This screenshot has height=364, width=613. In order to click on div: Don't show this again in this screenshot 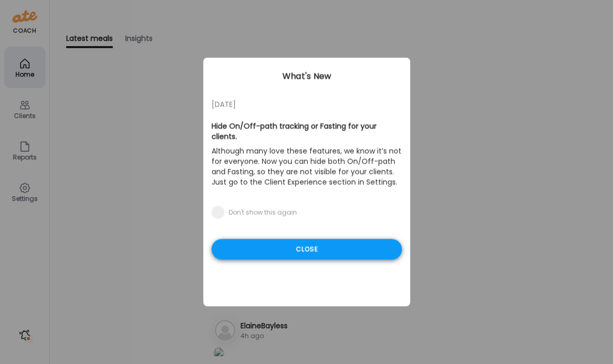, I will do `click(263, 213)`.